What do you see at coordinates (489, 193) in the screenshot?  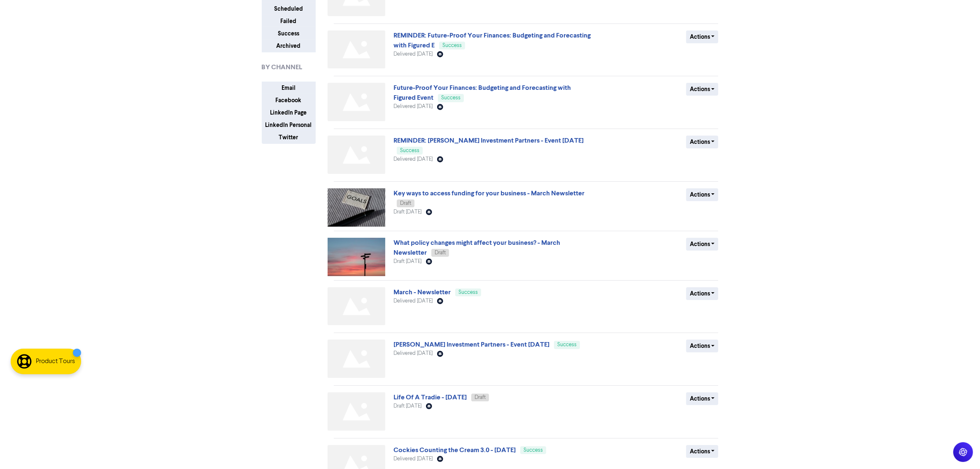 I see `a: Key ways to access funding for your business - March Newsletter` at bounding box center [489, 193].